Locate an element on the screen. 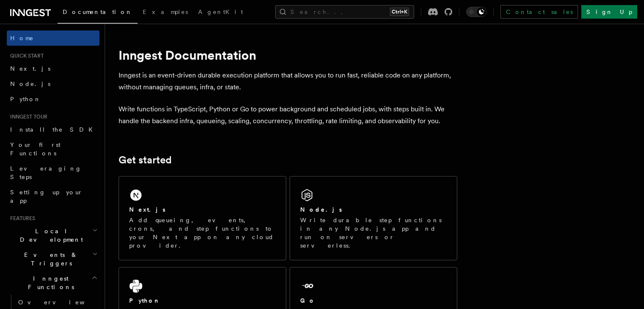 This screenshot has width=644, height=309. button: Inngest Functions is located at coordinates (53, 283).